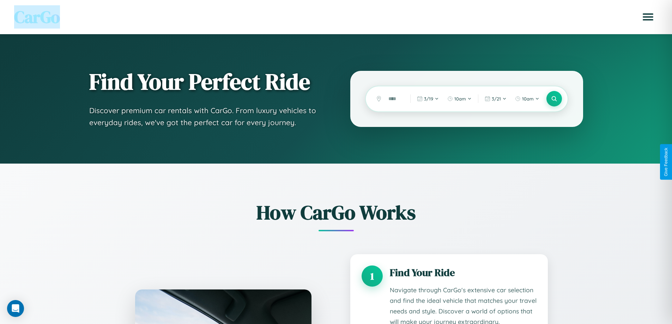 Image resolution: width=672 pixels, height=324 pixels. What do you see at coordinates (496, 99) in the screenshot?
I see `button: 3/21` at bounding box center [496, 99].